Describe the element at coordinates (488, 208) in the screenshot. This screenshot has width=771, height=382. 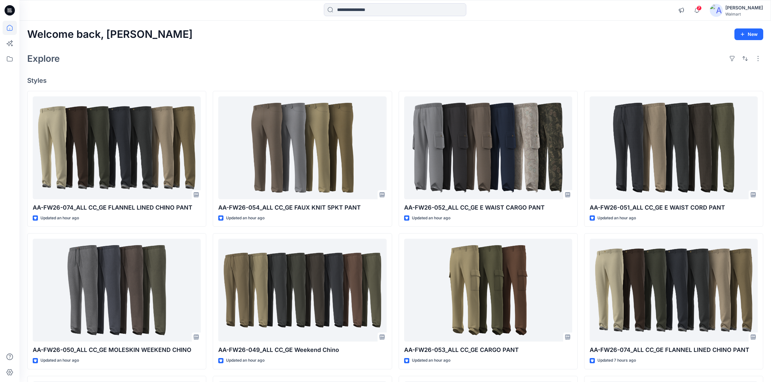
I see `p: AA-FW26-052_ALL CC_GE E WAIST CARGO PANT` at that location.